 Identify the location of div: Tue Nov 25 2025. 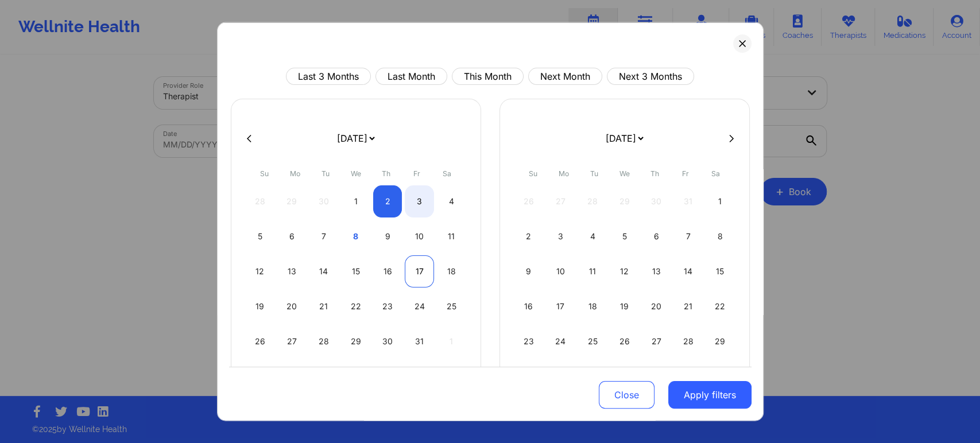
(593, 342).